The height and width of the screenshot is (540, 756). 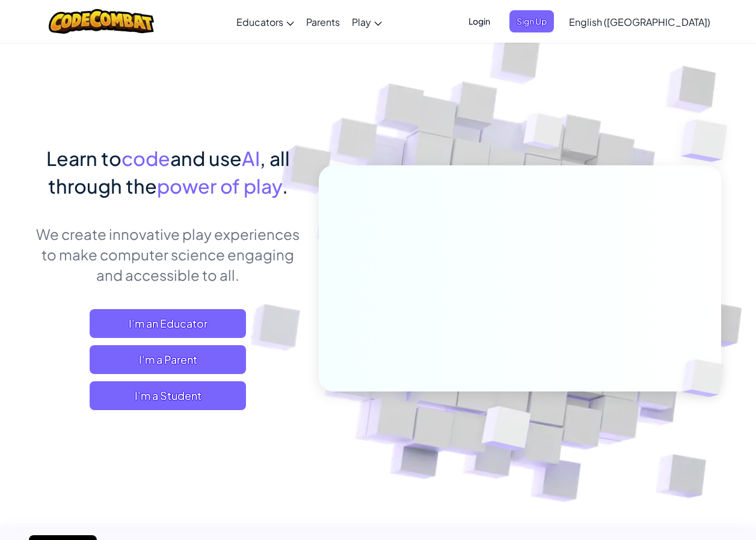 I want to click on p: We create innovative play experiences to make computer science engaging and accessible to all., so click(x=167, y=255).